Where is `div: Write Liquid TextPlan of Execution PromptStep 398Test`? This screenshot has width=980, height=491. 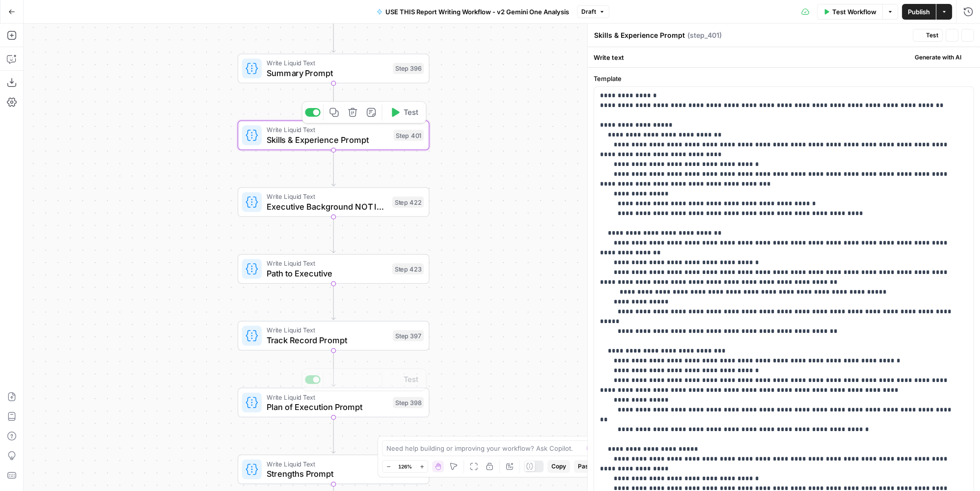
div: Write Liquid TextPlan of Execution PromptStep 398Test is located at coordinates (333, 402).